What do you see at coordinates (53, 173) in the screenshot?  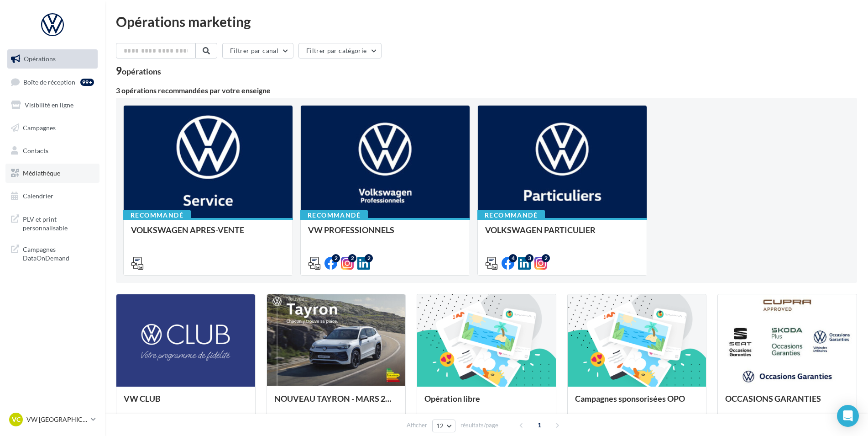 I see `a: Médiathèque` at bounding box center [53, 173].